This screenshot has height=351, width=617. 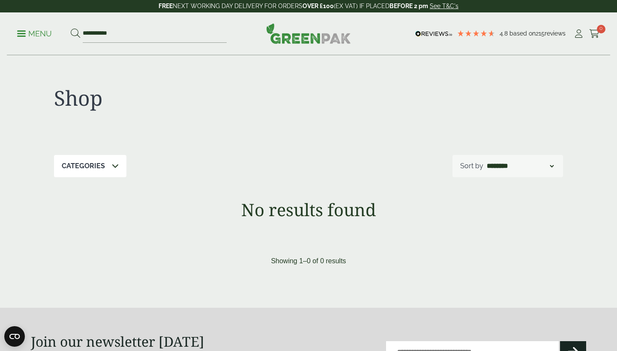 What do you see at coordinates (595, 34) in the screenshot?
I see `a: 0` at bounding box center [595, 34].